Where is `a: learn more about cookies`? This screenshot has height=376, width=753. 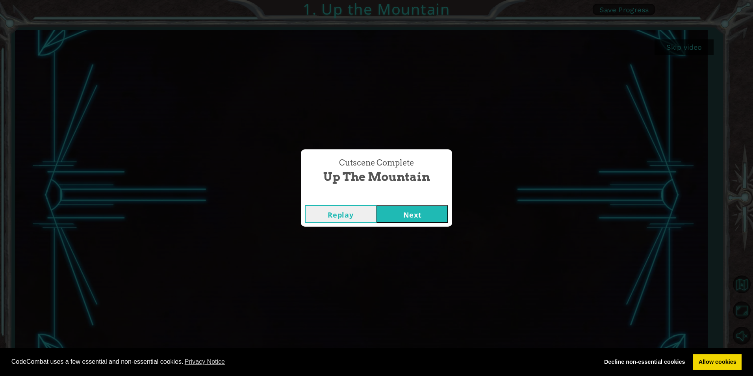 a: learn more about cookies is located at coordinates (205, 361).